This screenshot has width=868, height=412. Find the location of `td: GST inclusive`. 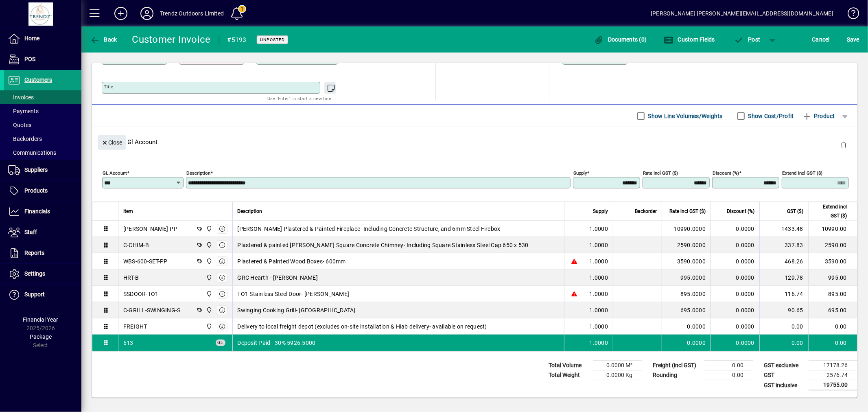

td: GST inclusive is located at coordinates (784, 385).